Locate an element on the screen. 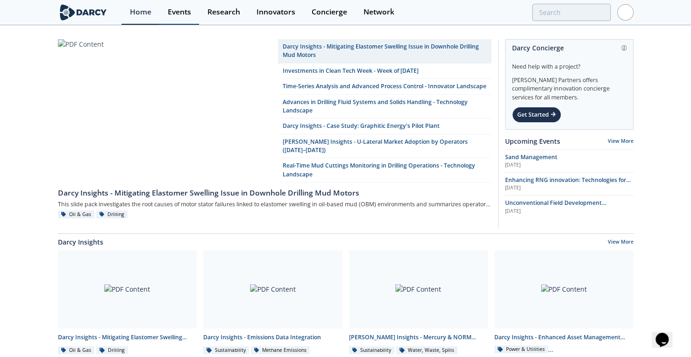 This screenshot has width=691, height=357. img: information.svg is located at coordinates (624, 48).